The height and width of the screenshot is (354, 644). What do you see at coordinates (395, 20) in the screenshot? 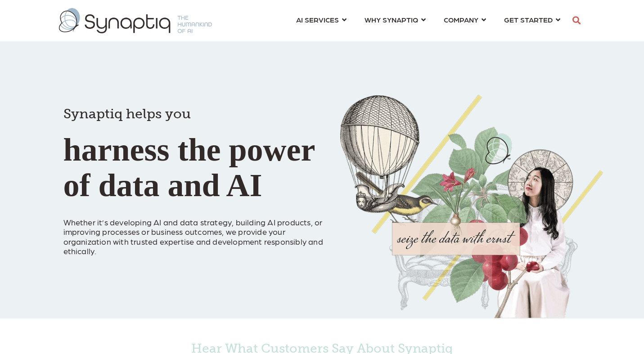
I see `a: WHY SYNAPTIQ` at bounding box center [395, 20].